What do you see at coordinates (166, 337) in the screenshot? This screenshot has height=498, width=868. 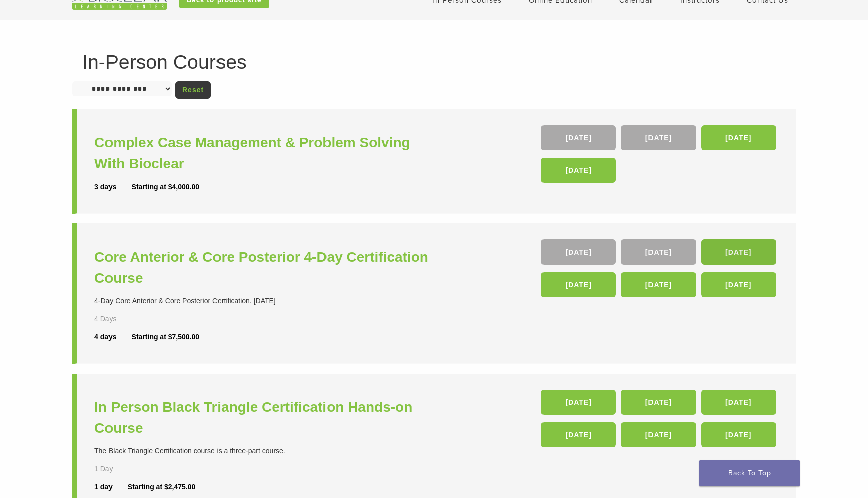 I see `div: Starting at $7,500.00` at bounding box center [166, 337].